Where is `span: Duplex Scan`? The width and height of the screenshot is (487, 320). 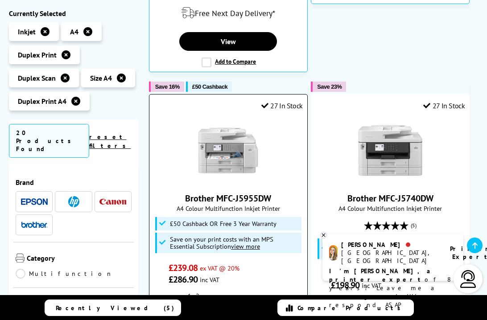 span: Duplex Scan is located at coordinates (37, 78).